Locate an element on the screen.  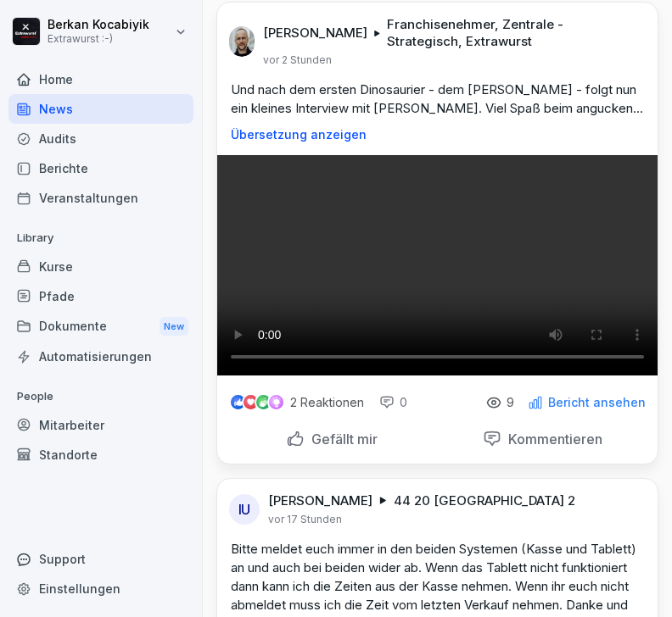
a: Einstellungen is located at coordinates (101, 588).